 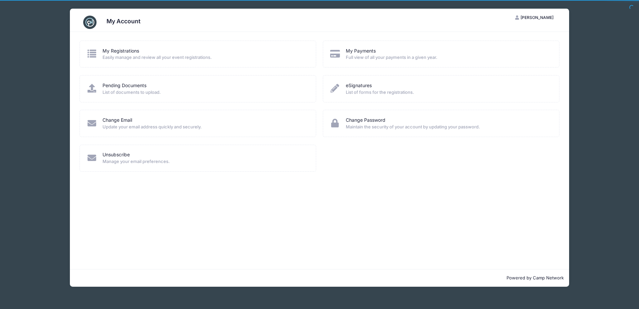 I want to click on a: My Registrations, so click(x=121, y=51).